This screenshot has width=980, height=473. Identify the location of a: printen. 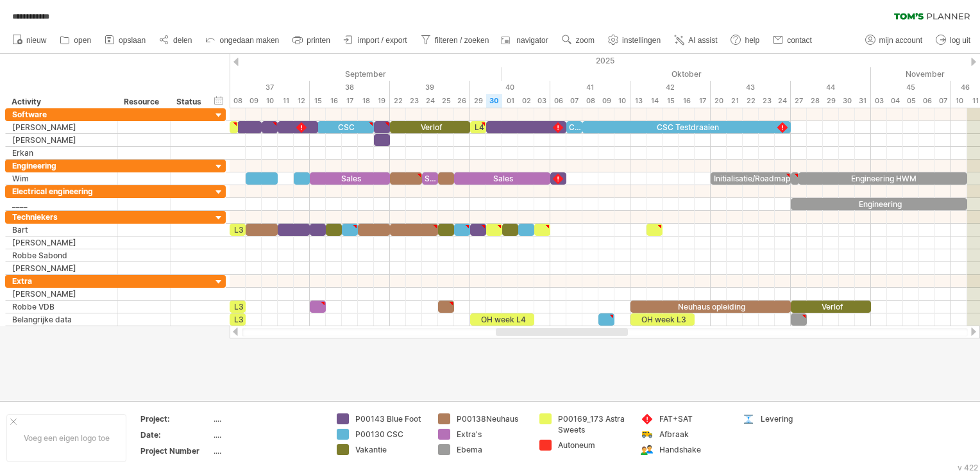
(312, 40).